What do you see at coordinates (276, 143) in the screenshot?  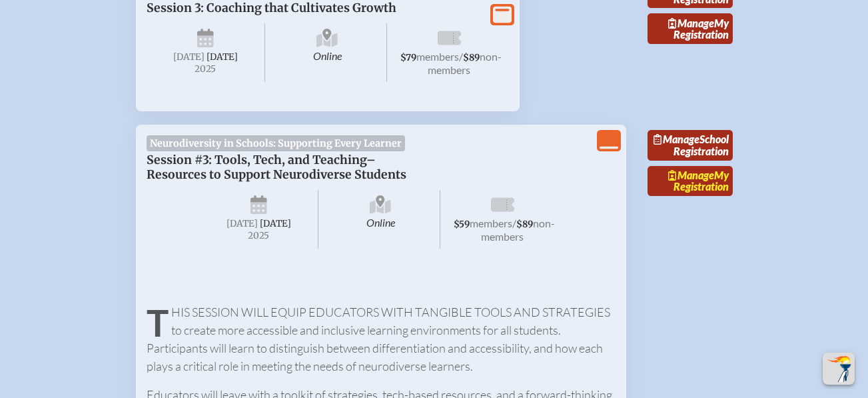 I see `span: Neurodiversity in Schools: Supporting Every Learner` at bounding box center [276, 143].